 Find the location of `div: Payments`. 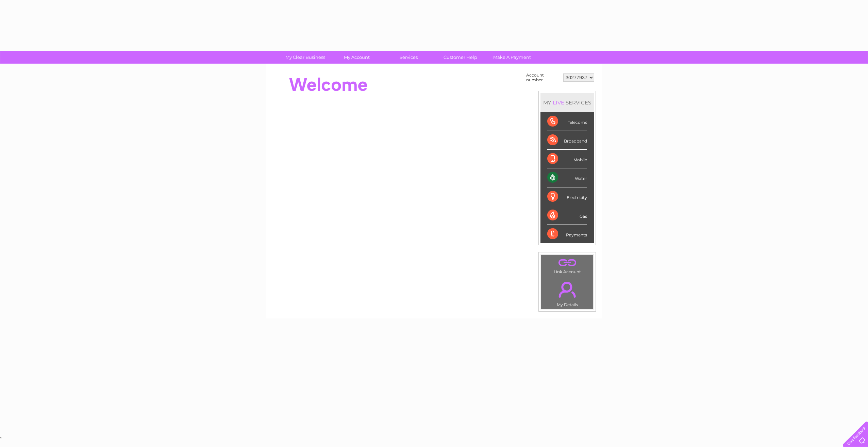

div: Payments is located at coordinates (567, 234).